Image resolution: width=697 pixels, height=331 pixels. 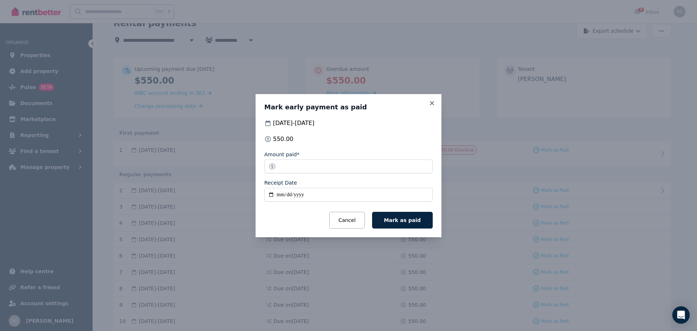 I want to click on button: Cancel, so click(x=347, y=220).